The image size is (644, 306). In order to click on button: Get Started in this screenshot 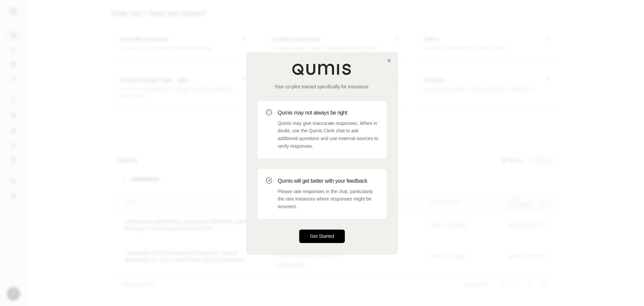, I will do `click(322, 236)`.